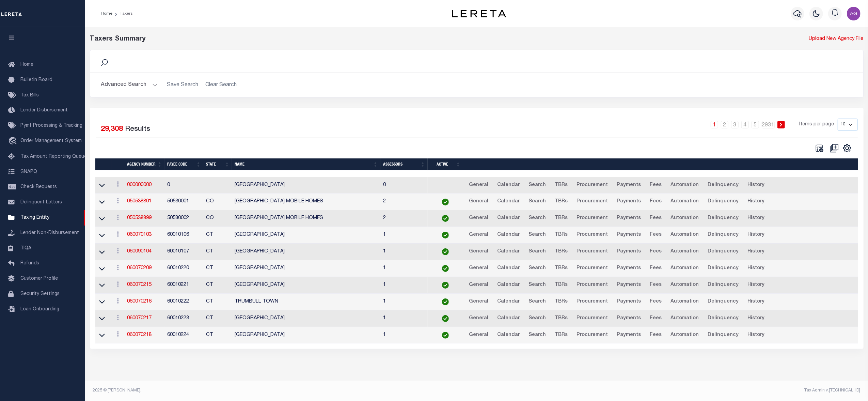 Image resolution: width=868 pixels, height=401 pixels. What do you see at coordinates (217, 164) in the screenshot?
I see `th: State: activate to sort column ascending` at bounding box center [217, 164].